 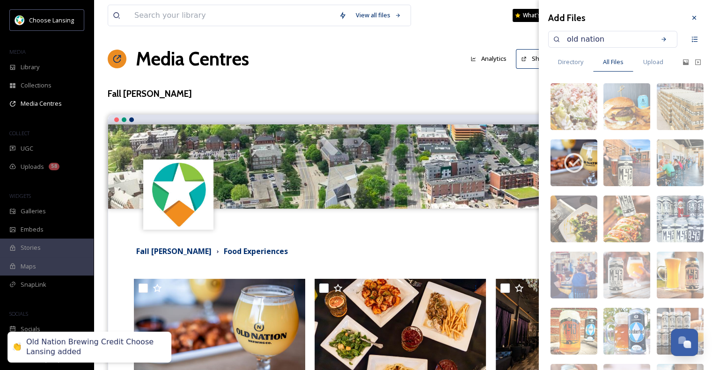 I want to click on a: View all files, so click(x=378, y=15).